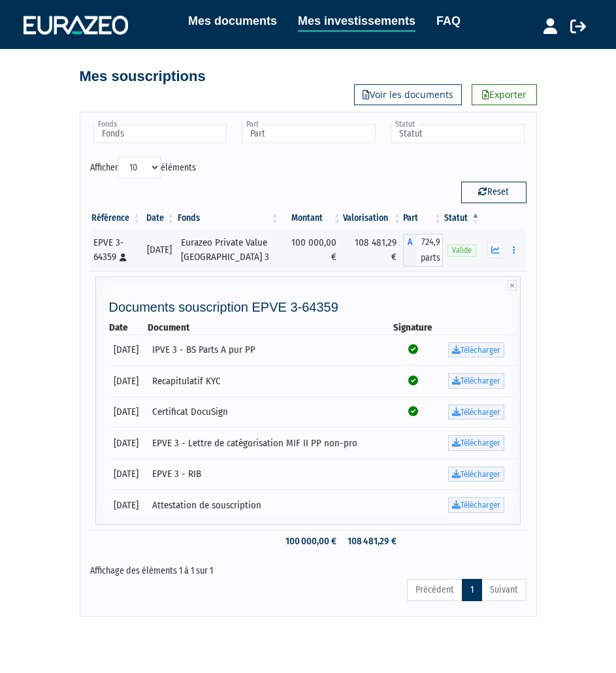 This screenshot has width=616, height=673. What do you see at coordinates (471, 590) in the screenshot?
I see `a: 1` at bounding box center [471, 590].